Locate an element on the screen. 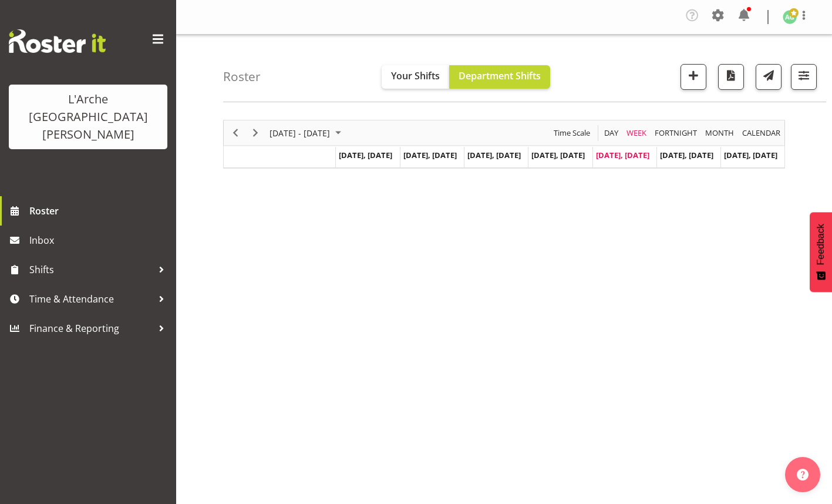 This screenshot has height=504, width=832. button: Previous is located at coordinates (235, 133).